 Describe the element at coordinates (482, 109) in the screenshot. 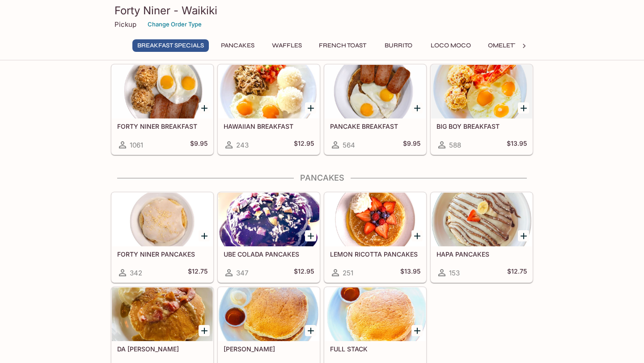

I see `a: BIG BOY BREAKFAST588$13.95` at that location.